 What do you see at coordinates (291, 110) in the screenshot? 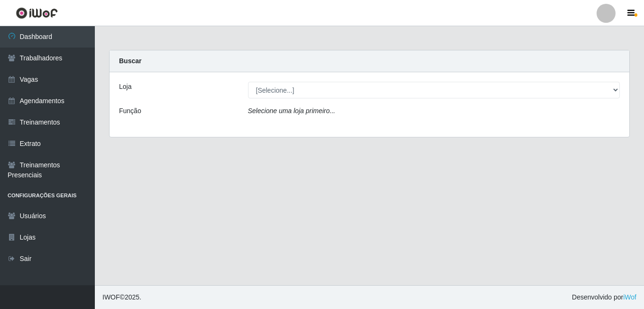
I see `i: Selecione uma loja primeiro...` at bounding box center [291, 110].